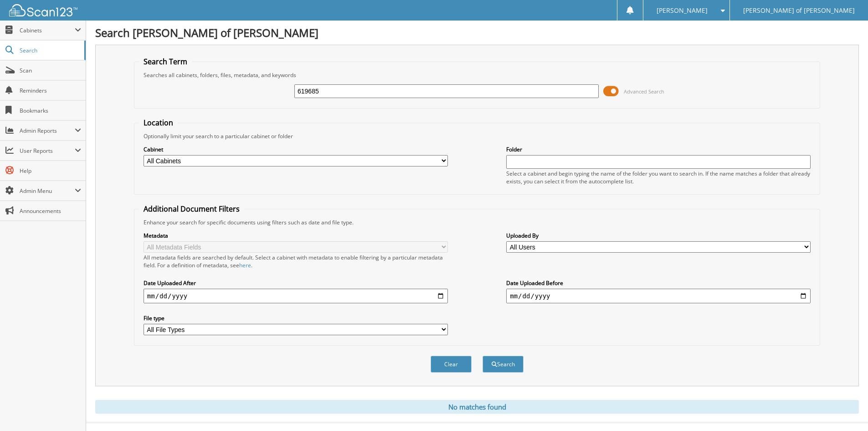 The width and height of the screenshot is (868, 431). What do you see at coordinates (659, 178) in the screenshot?
I see `div: Select a cabinet and begin typing the name of the folder you want to search in. If the name match...` at bounding box center [659, 178].